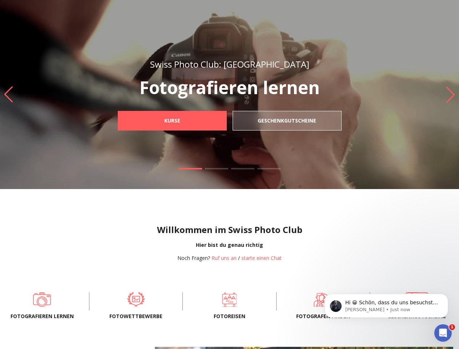 Image resolution: width=459 pixels, height=349 pixels. What do you see at coordinates (230, 88) in the screenshot?
I see `p: Fotografieren lernen` at bounding box center [230, 88].